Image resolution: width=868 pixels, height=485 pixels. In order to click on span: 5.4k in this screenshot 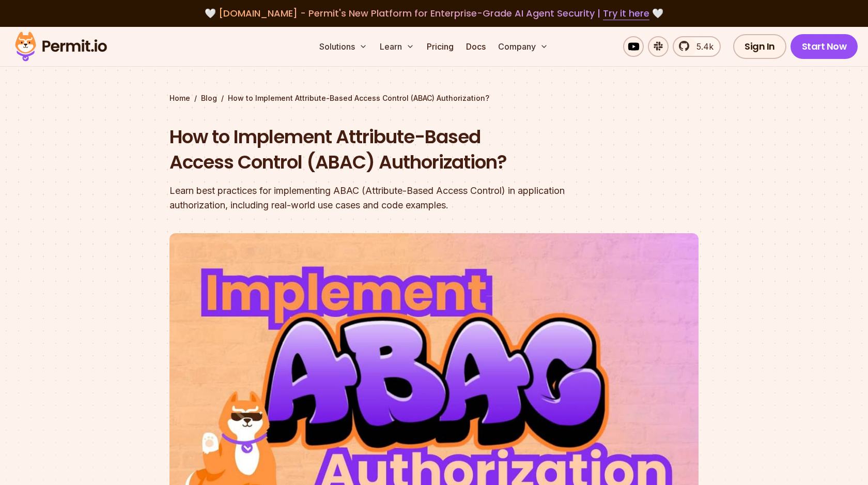, I will do `click(702, 47)`.